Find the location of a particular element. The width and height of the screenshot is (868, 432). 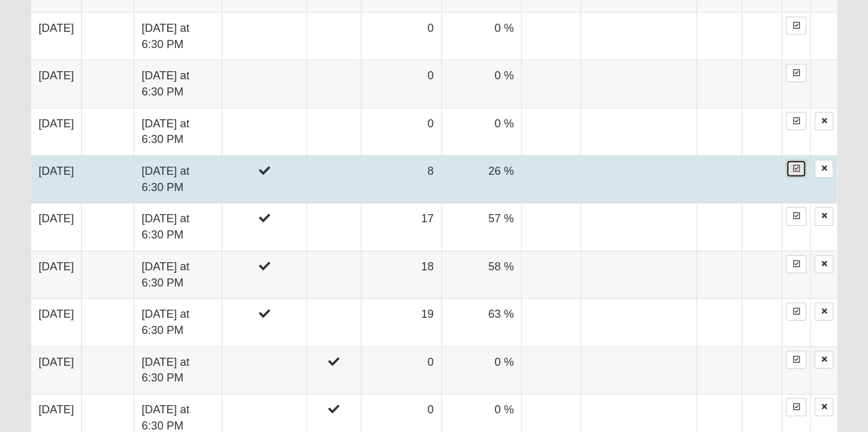

td: 63 % is located at coordinates (481, 322).